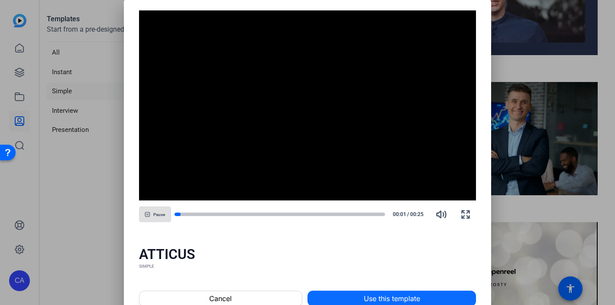 Image resolution: width=615 pixels, height=305 pixels. Describe the element at coordinates (159, 214) in the screenshot. I see `span: Pause` at that location.